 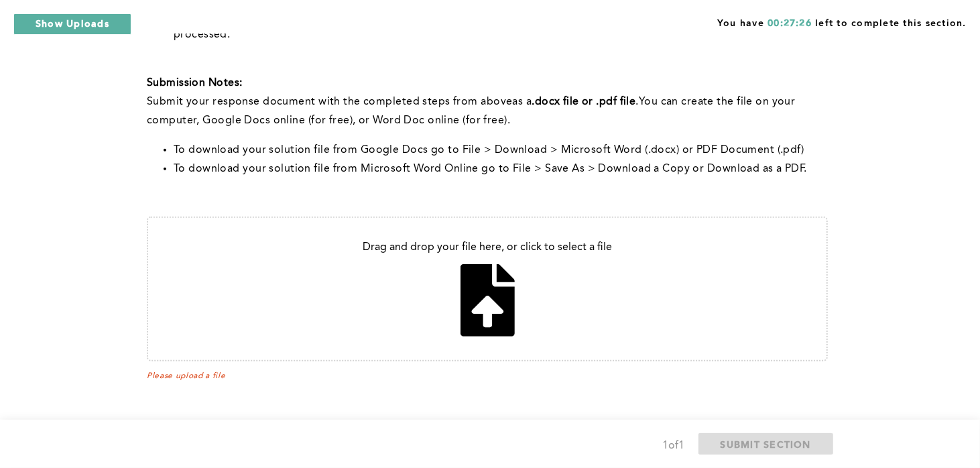 What do you see at coordinates (522, 102) in the screenshot?
I see `span: as a` at bounding box center [522, 102].